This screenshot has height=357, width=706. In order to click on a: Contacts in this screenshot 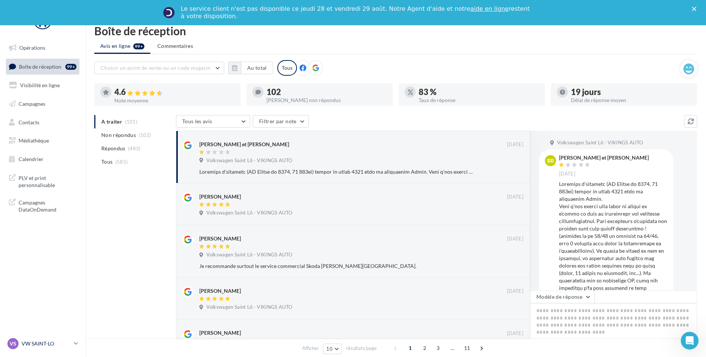, I will do `click(43, 122)`.